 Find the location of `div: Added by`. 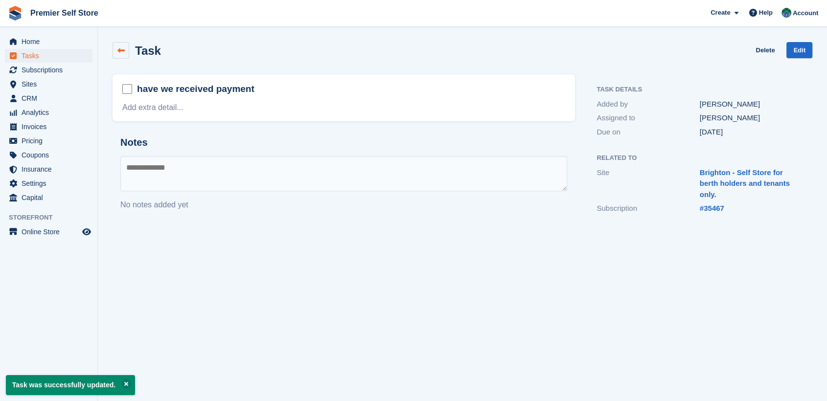

div: Added by is located at coordinates (648, 104).